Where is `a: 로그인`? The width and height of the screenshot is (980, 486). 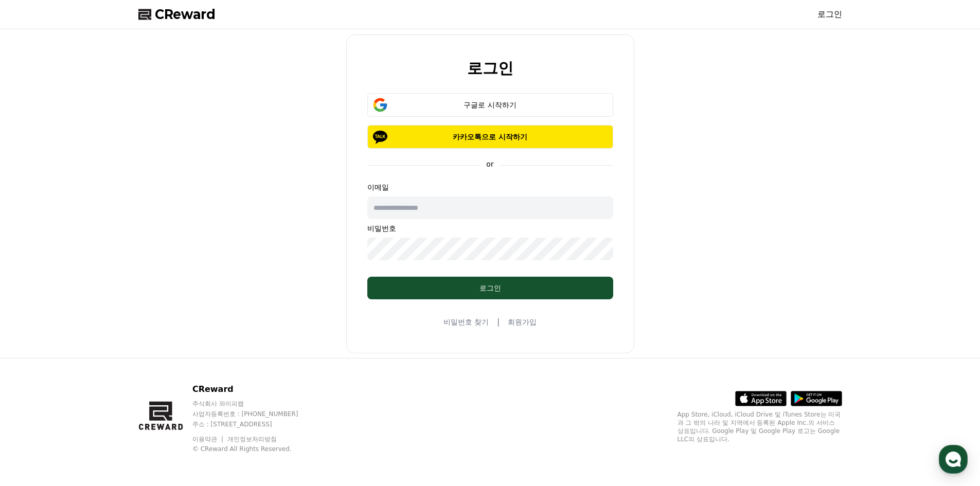 a: 로그인 is located at coordinates (829, 14).